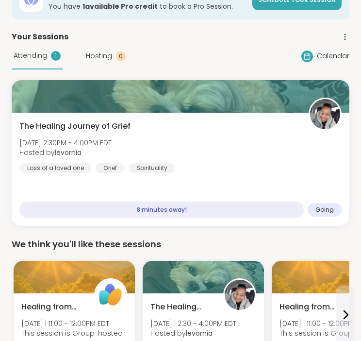  I want to click on div: Loss of a loved one, so click(55, 168).